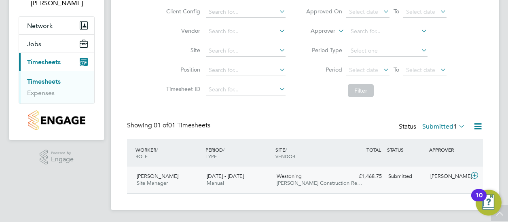 The width and height of the screenshot is (508, 222). I want to click on label: Timesheet ID, so click(182, 89).